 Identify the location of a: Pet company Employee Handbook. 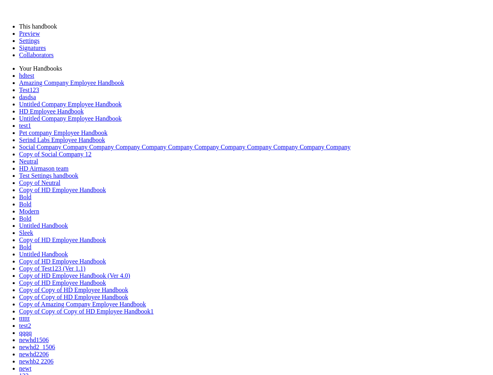
(63, 133).